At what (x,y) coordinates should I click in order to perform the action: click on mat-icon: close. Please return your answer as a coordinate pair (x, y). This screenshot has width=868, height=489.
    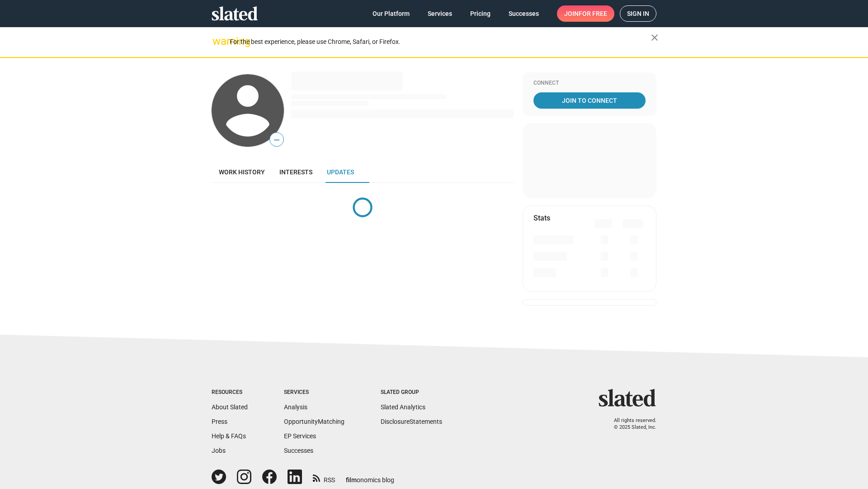
    Looking at the image, I should click on (655, 38).